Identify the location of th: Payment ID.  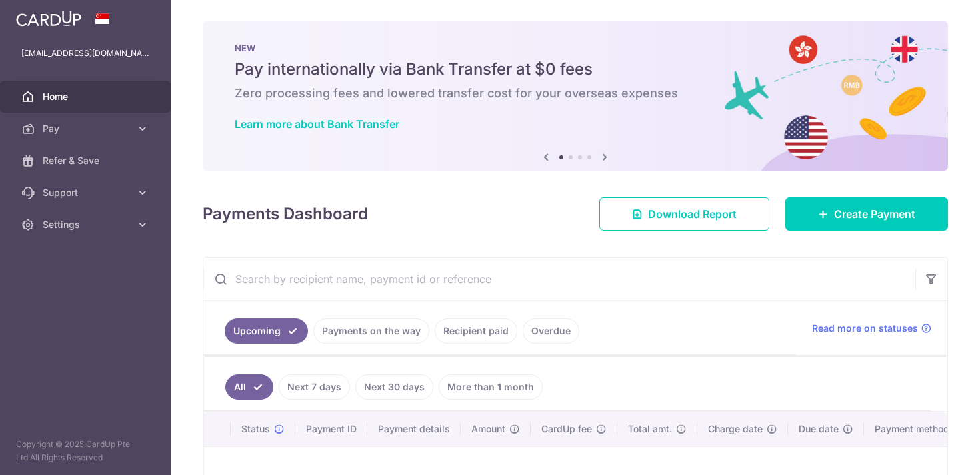
(331, 429).